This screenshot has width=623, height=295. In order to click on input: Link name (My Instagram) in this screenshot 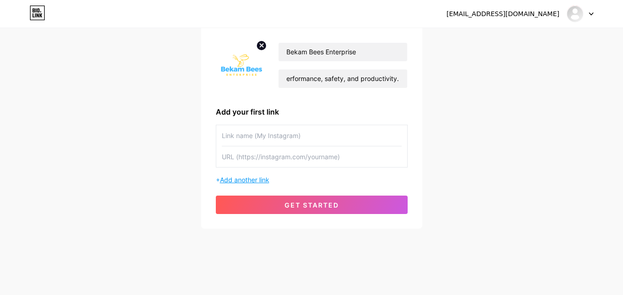, I will do `click(312, 136)`.